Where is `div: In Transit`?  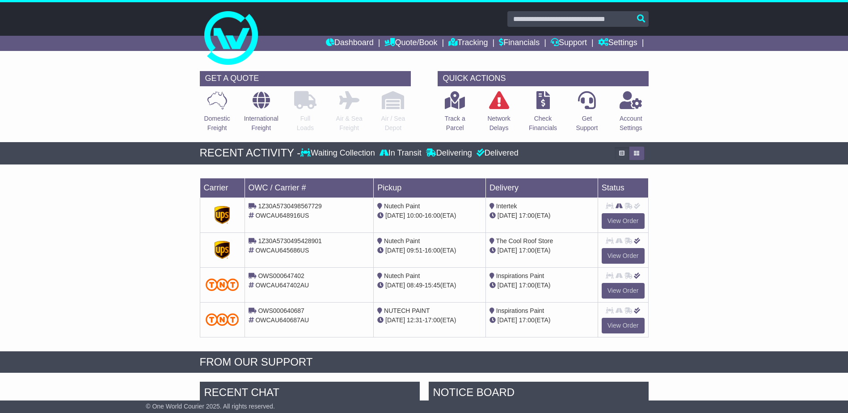
div: In Transit is located at coordinates (400, 153).